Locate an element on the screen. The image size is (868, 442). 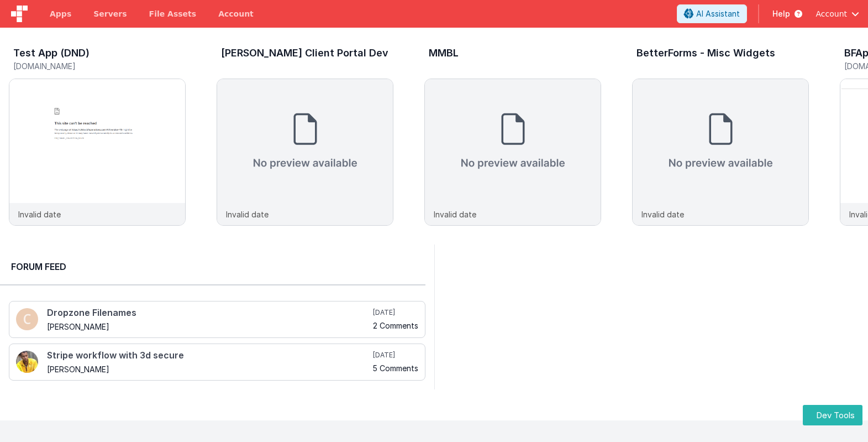
button: Dev Tools is located at coordinates (833, 415).